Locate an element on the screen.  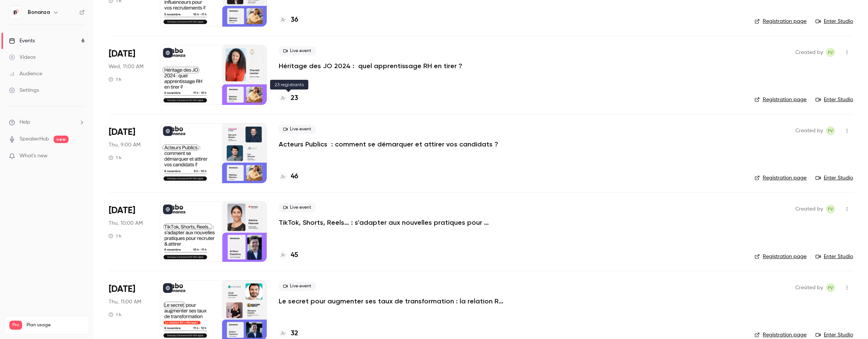
h4: 46 is located at coordinates (294, 177).